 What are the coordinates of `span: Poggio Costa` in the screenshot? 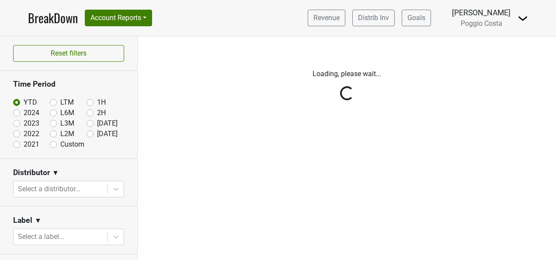 It's located at (481, 23).